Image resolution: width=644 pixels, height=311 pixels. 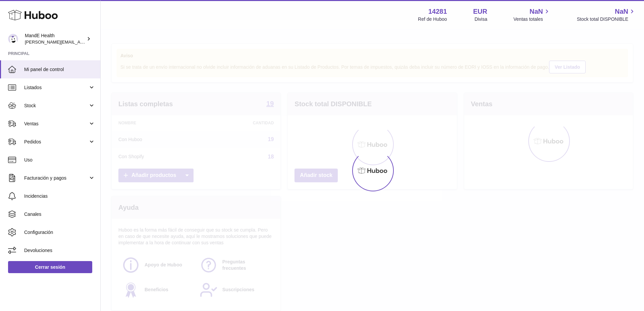 I want to click on span: Devoluciones, so click(x=60, y=250).